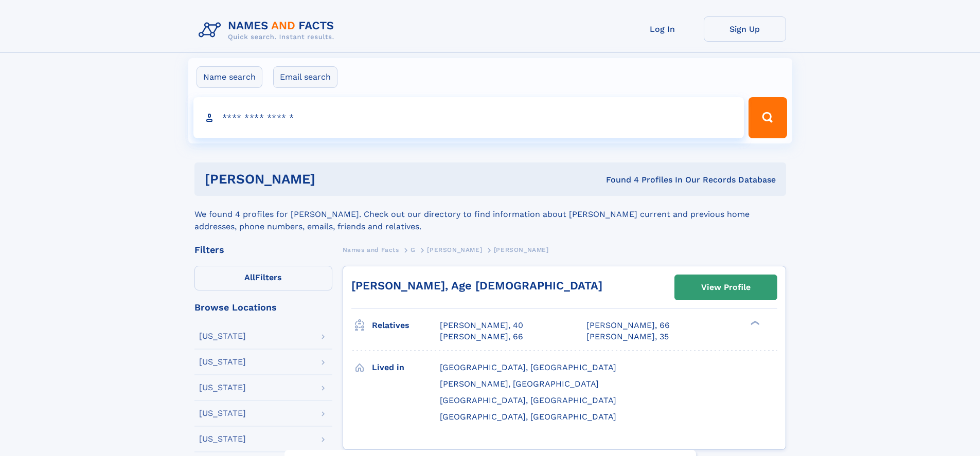 The height and width of the screenshot is (456, 980). Describe the element at coordinates (263, 250) in the screenshot. I see `div: Filters` at that location.